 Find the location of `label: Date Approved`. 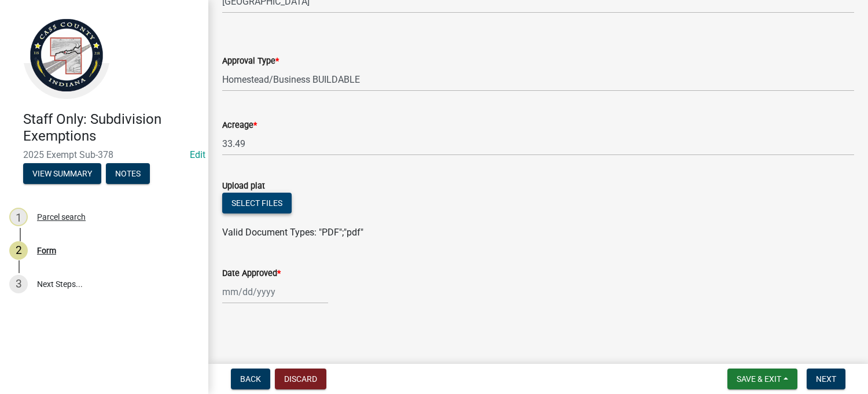

label: Date Approved is located at coordinates (251, 273).